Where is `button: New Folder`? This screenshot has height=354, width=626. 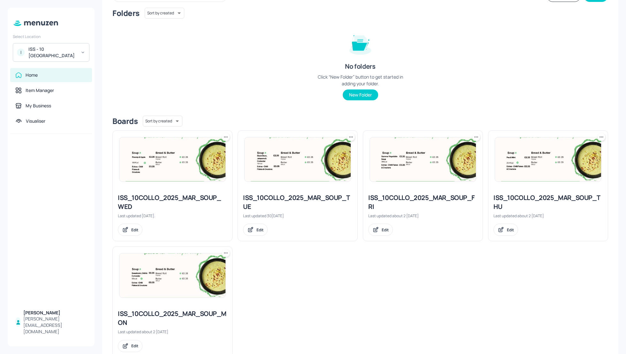
button: New Folder is located at coordinates (360, 95).